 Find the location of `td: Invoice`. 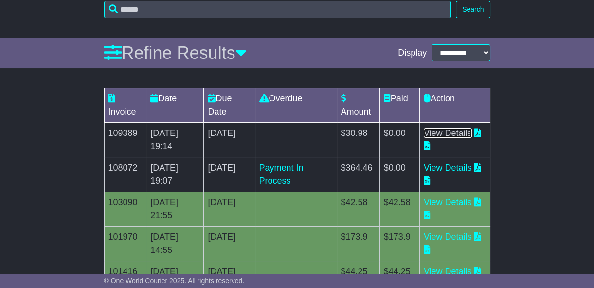

td: Invoice is located at coordinates (125, 105).